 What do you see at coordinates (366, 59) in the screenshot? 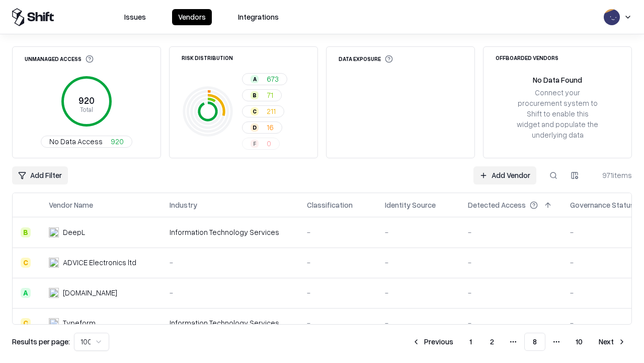
I see `div: Data Exposure` at bounding box center [366, 59].